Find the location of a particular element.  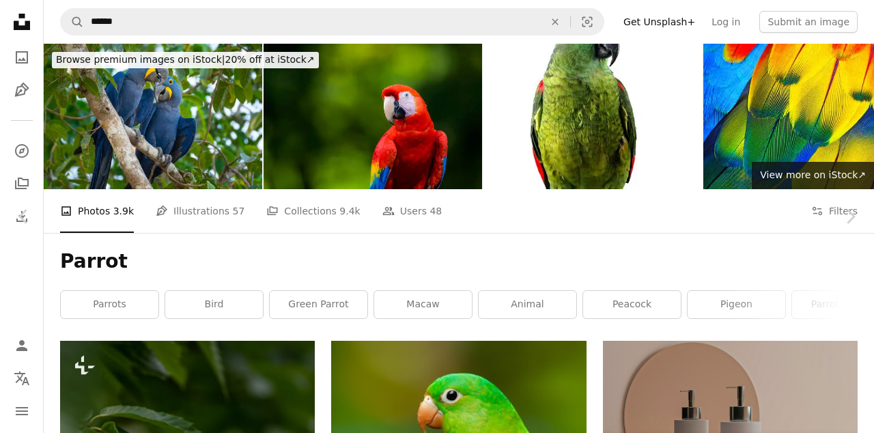

button: Visual search is located at coordinates (587, 22).